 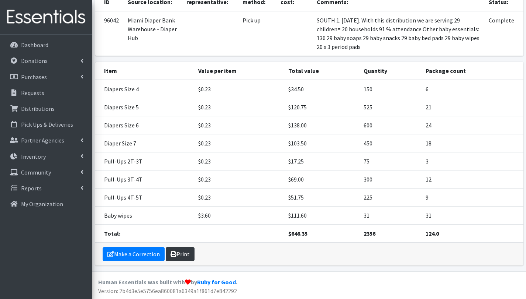 I want to click on td: 6, so click(x=472, y=89).